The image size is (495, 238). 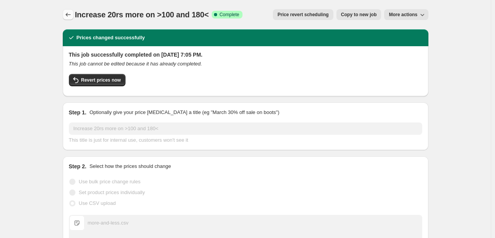 What do you see at coordinates (406, 15) in the screenshot?
I see `button: More actions` at bounding box center [406, 15].